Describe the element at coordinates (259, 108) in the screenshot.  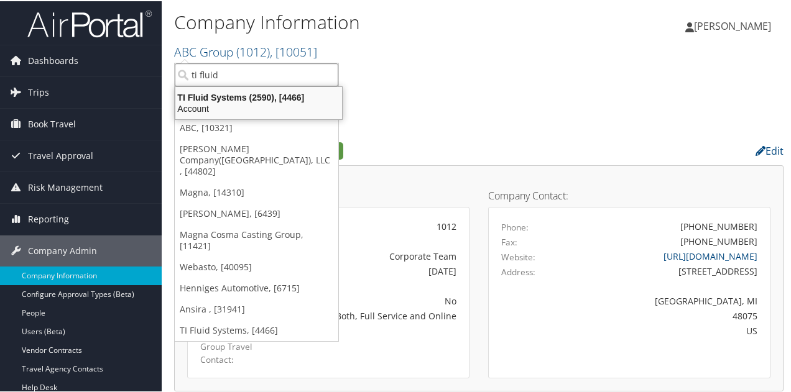
I see `div: Account` at that location.